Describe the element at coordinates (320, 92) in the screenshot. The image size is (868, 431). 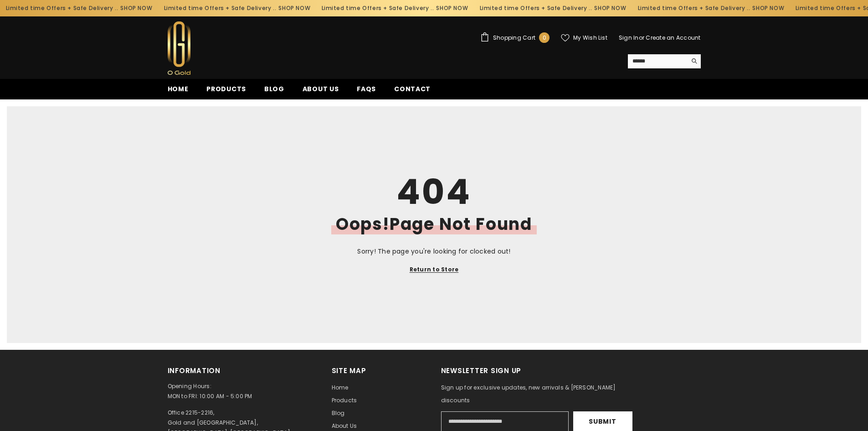
I see `a: About us` at that location.